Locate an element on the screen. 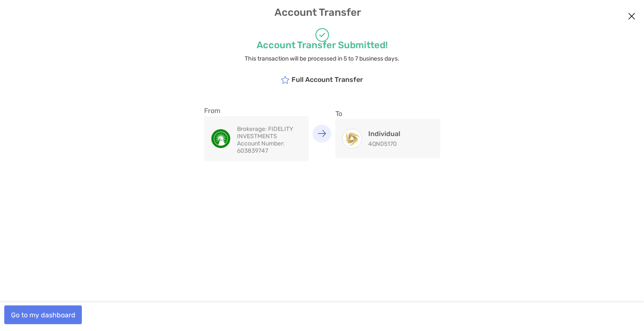  button: Go to my dashboard is located at coordinates (43, 315).